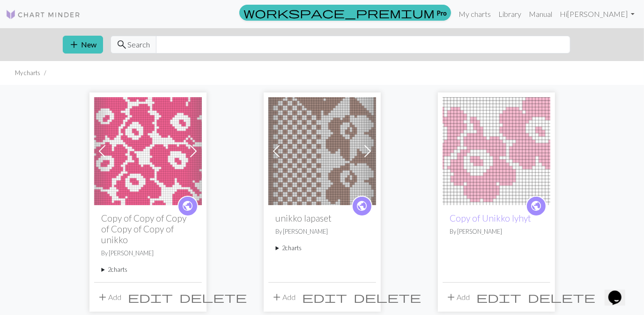 Image resolution: width=644 pixels, height=315 pixels. I want to click on img: Logo, so click(43, 15).